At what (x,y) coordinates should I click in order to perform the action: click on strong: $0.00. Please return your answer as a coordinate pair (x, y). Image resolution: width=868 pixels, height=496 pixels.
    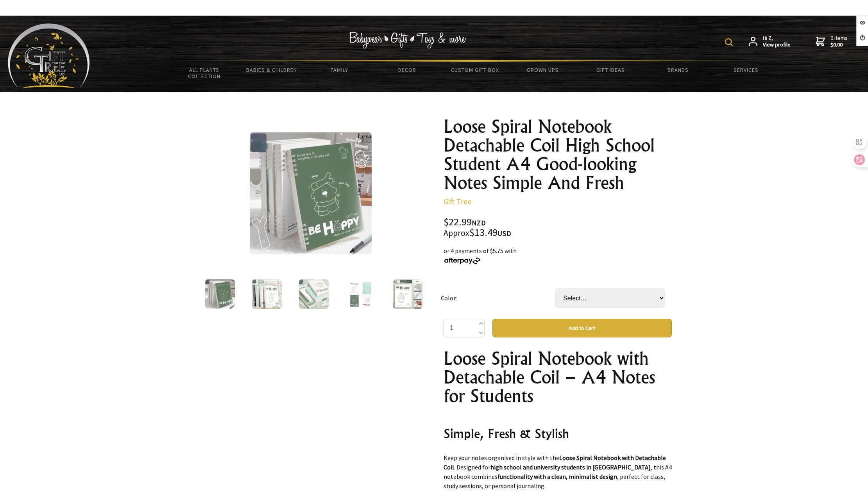
    Looking at the image, I should click on (839, 45).